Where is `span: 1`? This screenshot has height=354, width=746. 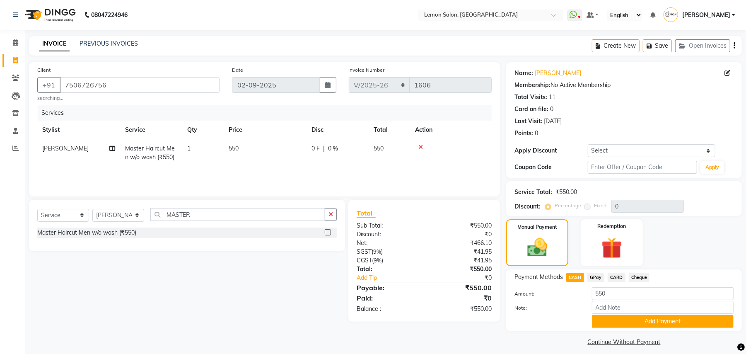
span: 1 is located at coordinates (189, 148).